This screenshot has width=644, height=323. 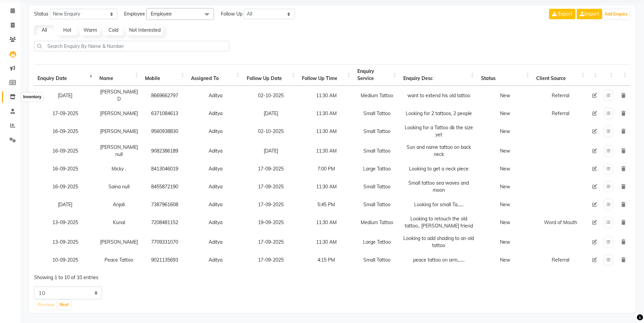 What do you see at coordinates (439, 96) in the screenshot?
I see `div: want to extend his old tattoo` at bounding box center [439, 96].